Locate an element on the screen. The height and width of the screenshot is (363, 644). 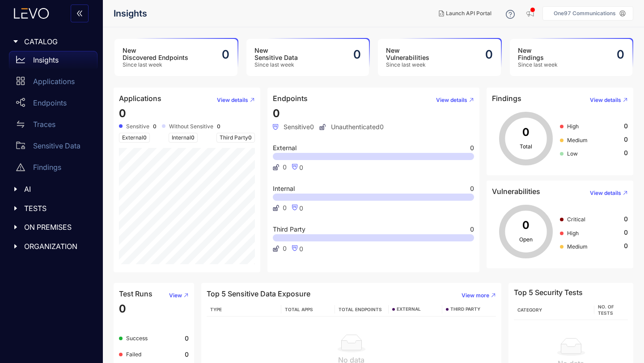
h4: Vulnerabilities is located at coordinates (516, 191).